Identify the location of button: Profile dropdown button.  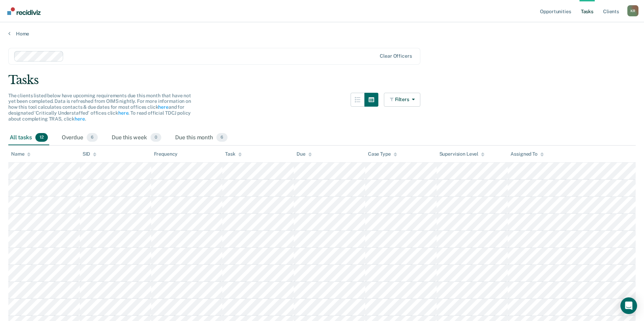
(633, 11).